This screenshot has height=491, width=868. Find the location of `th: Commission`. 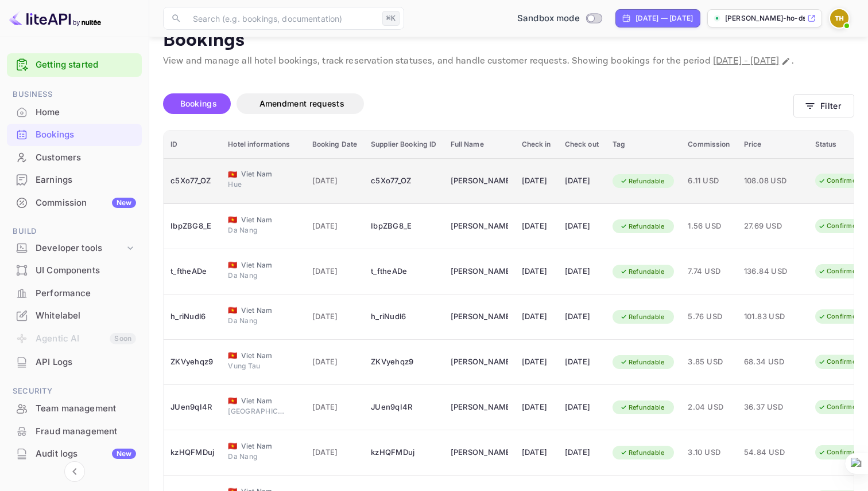

th: Commission is located at coordinates (708, 145).